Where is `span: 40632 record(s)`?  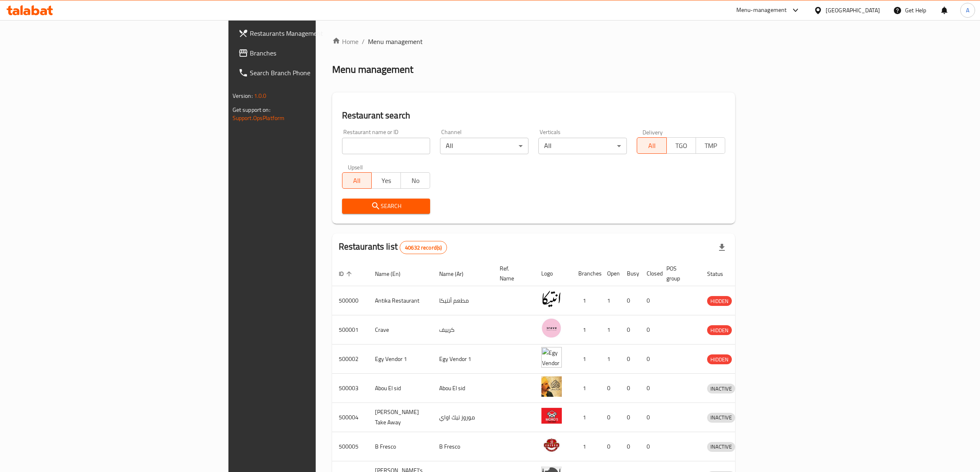 span: 40632 record(s) is located at coordinates (423, 248).